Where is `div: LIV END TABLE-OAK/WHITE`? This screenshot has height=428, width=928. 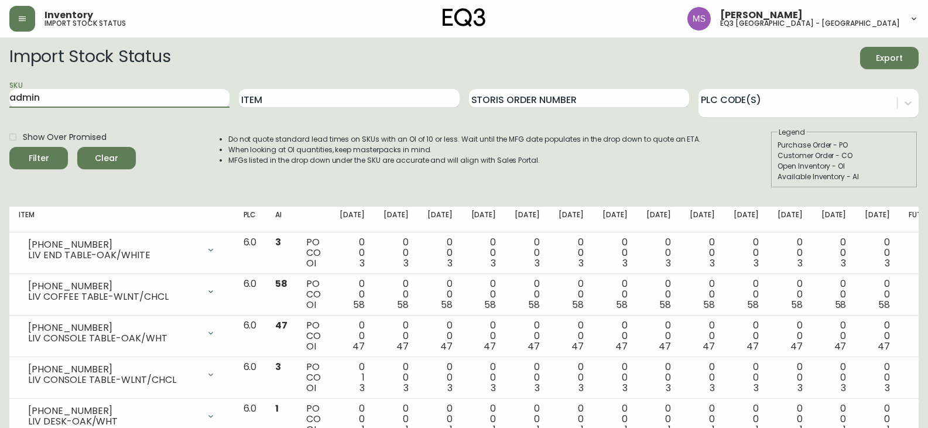
div: LIV END TABLE-OAK/WHITE is located at coordinates (114, 255).